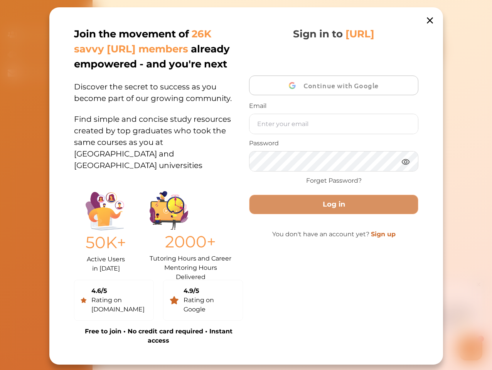 Image resolution: width=492 pixels, height=370 pixels. What do you see at coordinates (210, 305) in the screenshot?
I see `div: Rating on Google` at bounding box center [210, 305].